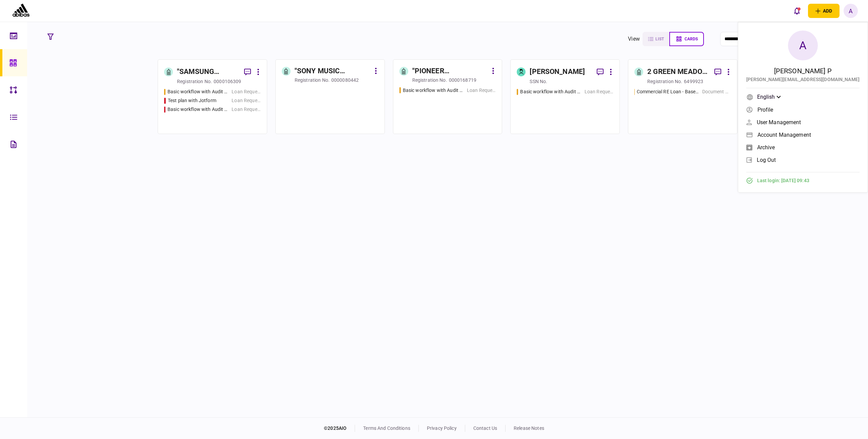  I want to click on img: client company logo, so click(21, 11).